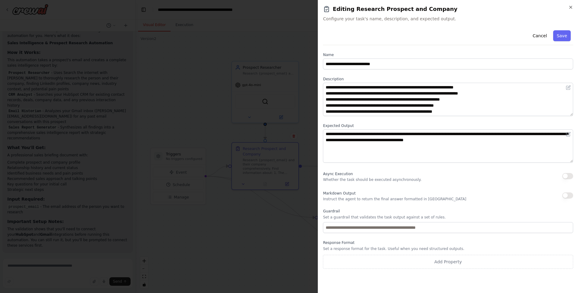 Image resolution: width=578 pixels, height=293 pixels. Describe the element at coordinates (540, 36) in the screenshot. I see `button: Cancel` at that location.